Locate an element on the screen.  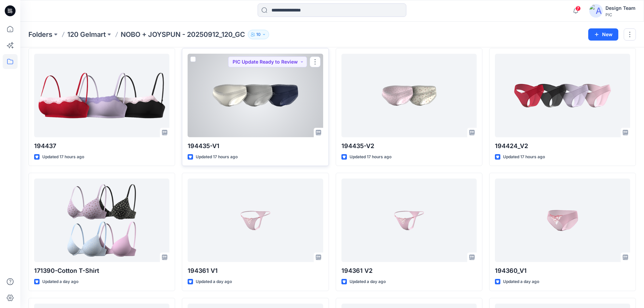
p: 194360_V1 is located at coordinates (563, 271).